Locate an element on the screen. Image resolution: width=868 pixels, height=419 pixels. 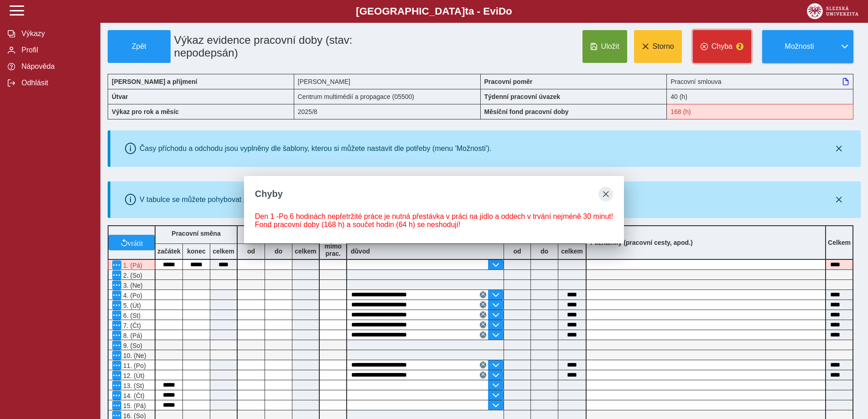
h1: Výkaz evidence pracovní doby (stav: nepodepsán) is located at coordinates (296, 46).